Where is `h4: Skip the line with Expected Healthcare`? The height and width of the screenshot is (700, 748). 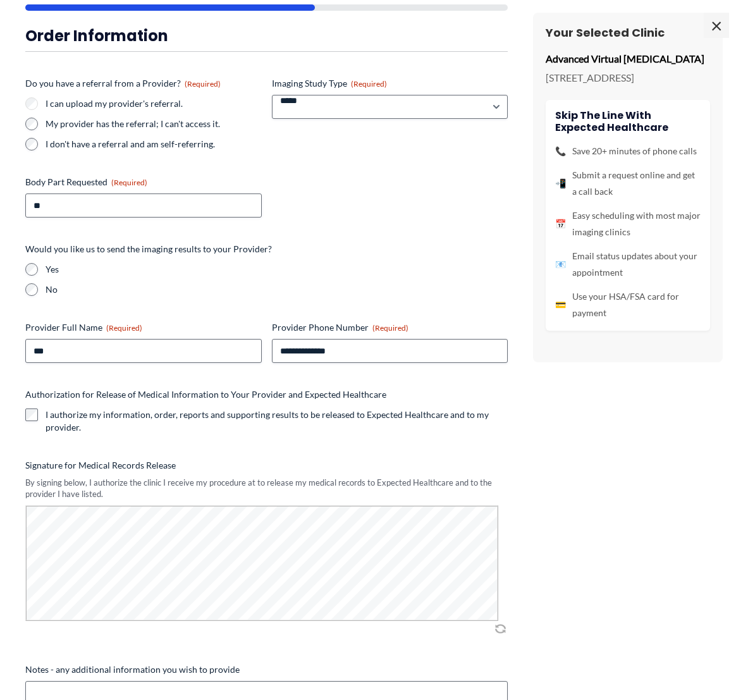 h4: Skip the line with Expected Healthcare is located at coordinates (628, 122).